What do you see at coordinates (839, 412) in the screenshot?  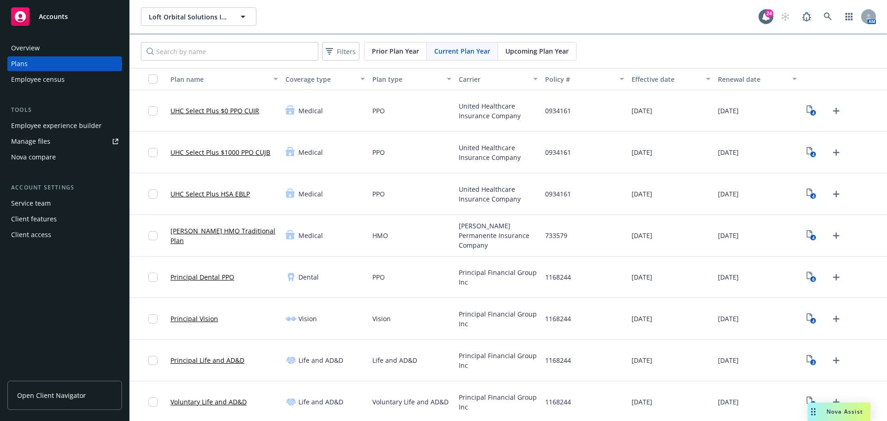 I see `button: Nova Assist` at bounding box center [839, 412].